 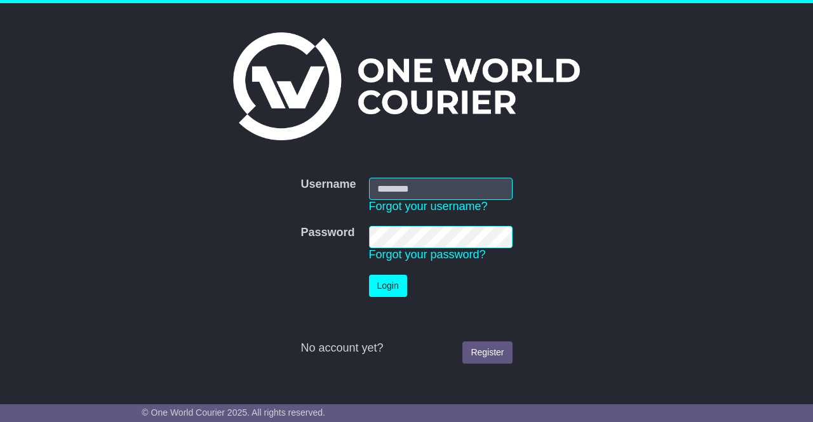 What do you see at coordinates (406, 86) in the screenshot?
I see `img: One World` at bounding box center [406, 86].